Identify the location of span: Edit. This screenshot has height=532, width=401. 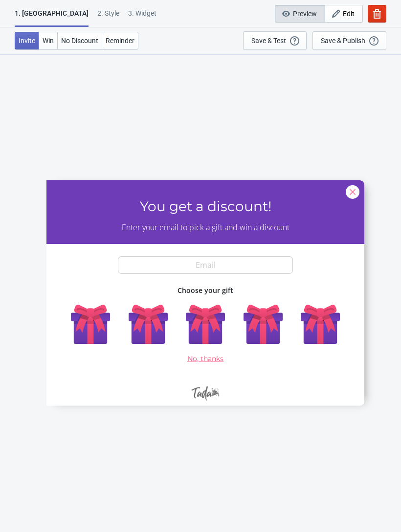
(348, 14).